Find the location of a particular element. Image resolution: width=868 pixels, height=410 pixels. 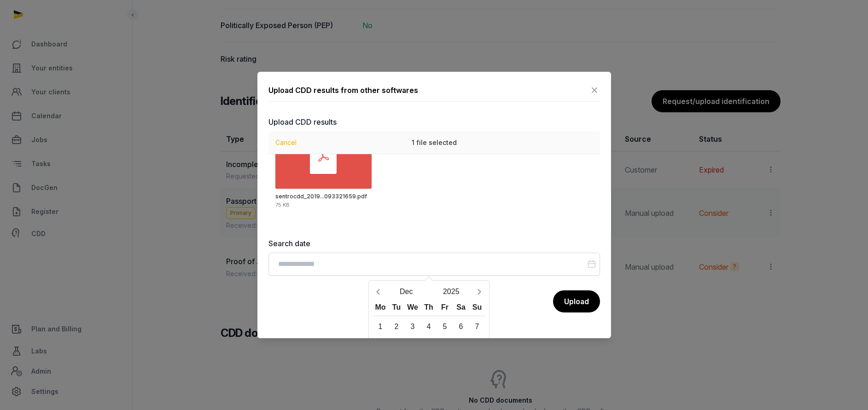

div: 10 is located at coordinates (413, 345).